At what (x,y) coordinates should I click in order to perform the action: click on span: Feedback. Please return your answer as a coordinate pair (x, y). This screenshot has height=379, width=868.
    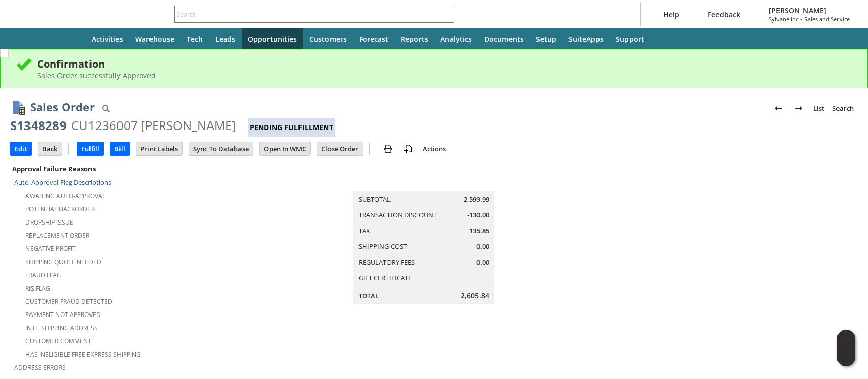
    Looking at the image, I should click on (724, 14).